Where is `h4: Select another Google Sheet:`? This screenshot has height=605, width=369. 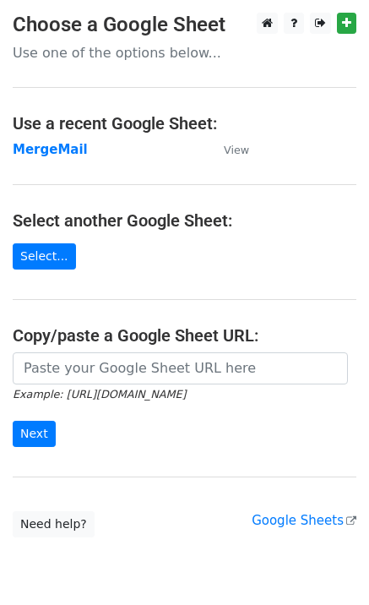 h4: Select another Google Sheet: is located at coordinates (184, 220).